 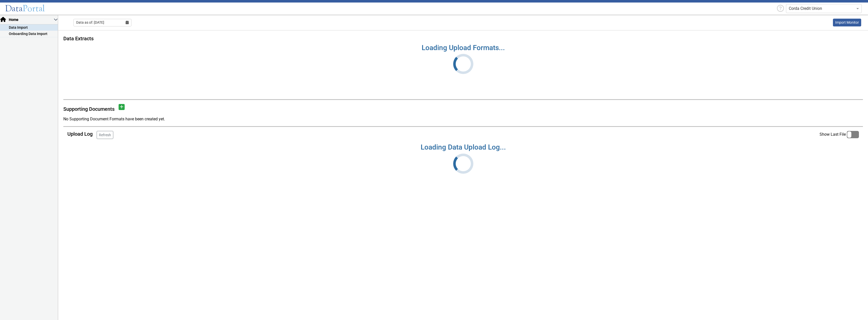 What do you see at coordinates (781, 8) in the screenshot?
I see `div: Help` at bounding box center [781, 8].